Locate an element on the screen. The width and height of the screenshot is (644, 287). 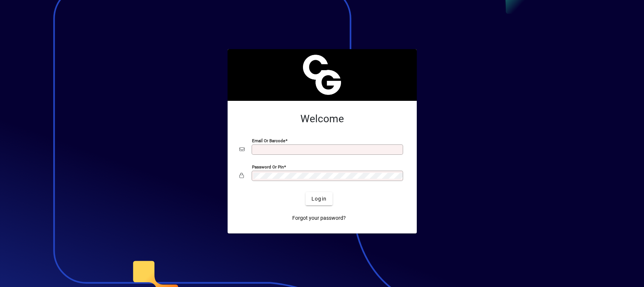
mat-label: Email or Barcode is located at coordinates (269, 141).